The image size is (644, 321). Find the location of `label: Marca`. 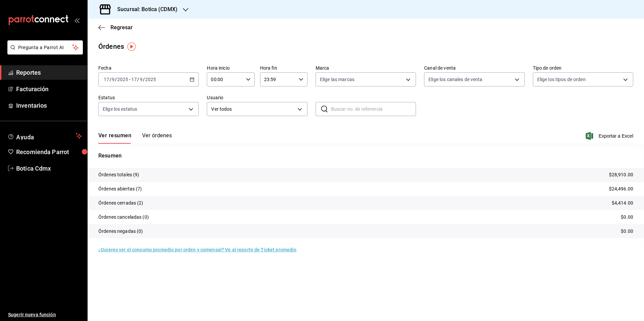

label: Marca is located at coordinates (366, 68).